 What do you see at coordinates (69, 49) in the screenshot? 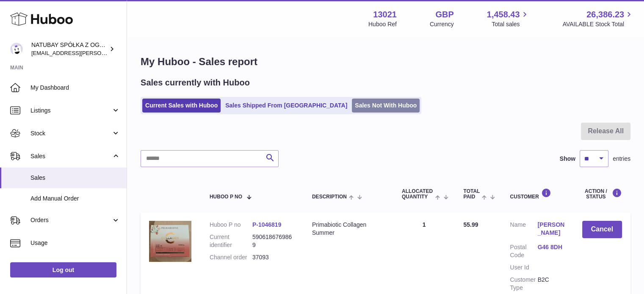
I see `div: NATUBAY SPÓŁKA Z OGRANICZONĄ ODPOWIEDZIALNOŚCIĄ` at bounding box center [69, 49].